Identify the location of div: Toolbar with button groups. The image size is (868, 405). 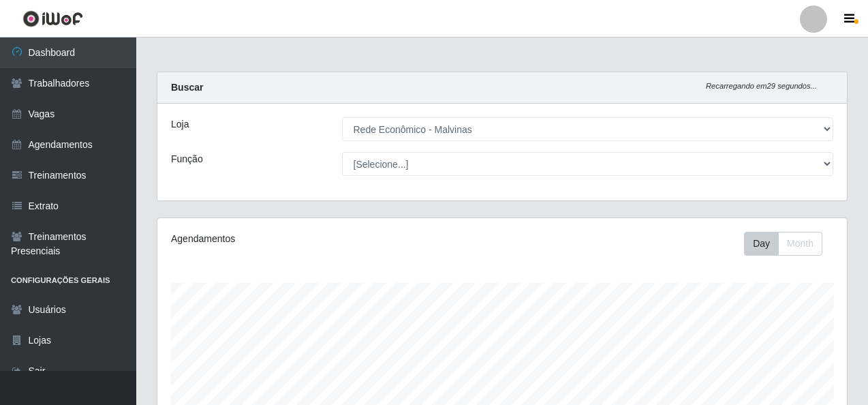
(789, 244).